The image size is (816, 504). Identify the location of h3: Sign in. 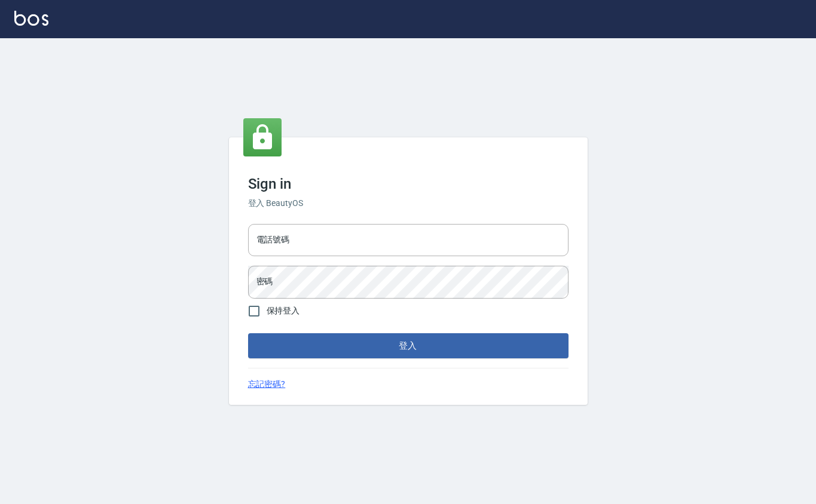
(408, 184).